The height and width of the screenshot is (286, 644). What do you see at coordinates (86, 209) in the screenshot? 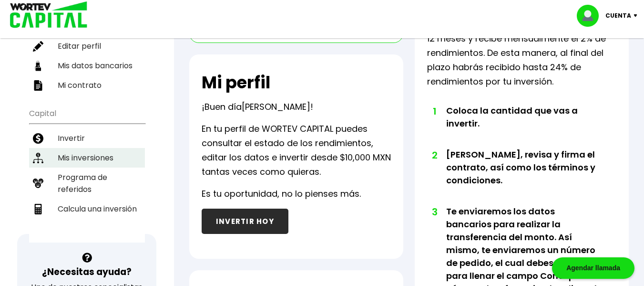
I see `li: Calcula una inversión` at bounding box center [86, 209].